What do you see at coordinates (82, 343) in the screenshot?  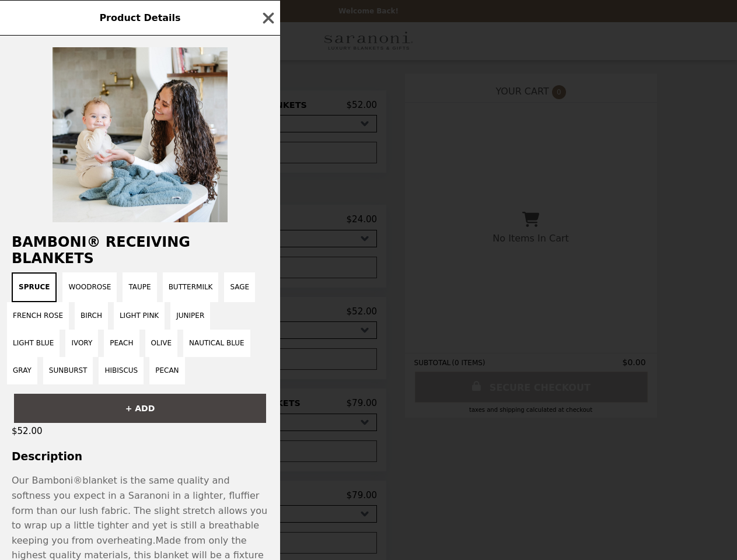 I see `button: Ivory` at bounding box center [82, 343].